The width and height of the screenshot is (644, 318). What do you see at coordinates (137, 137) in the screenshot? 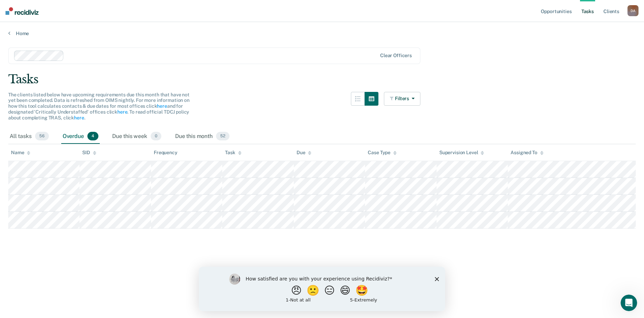
I see `div: Due this week0` at bounding box center [137, 137].